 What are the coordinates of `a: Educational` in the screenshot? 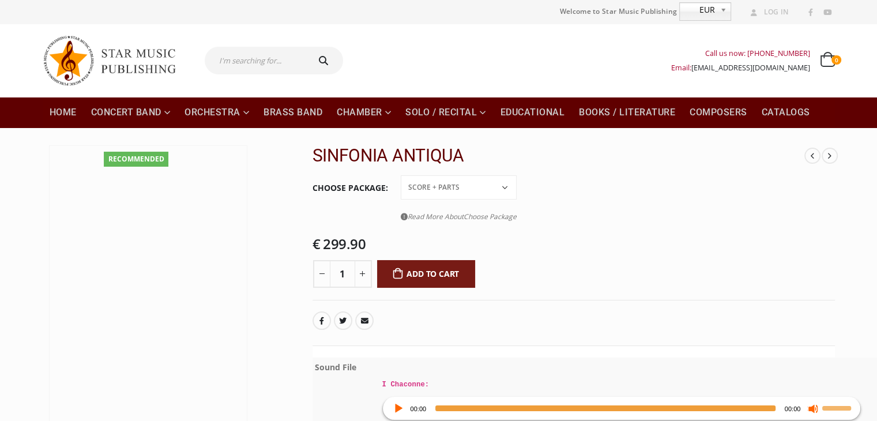 It's located at (533, 112).